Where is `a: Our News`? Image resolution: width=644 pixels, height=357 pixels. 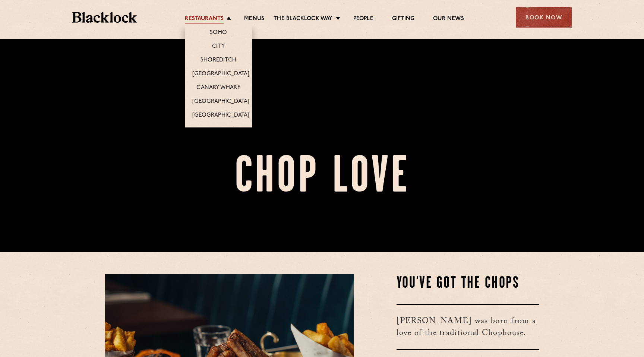 a: Our News is located at coordinates (448, 19).